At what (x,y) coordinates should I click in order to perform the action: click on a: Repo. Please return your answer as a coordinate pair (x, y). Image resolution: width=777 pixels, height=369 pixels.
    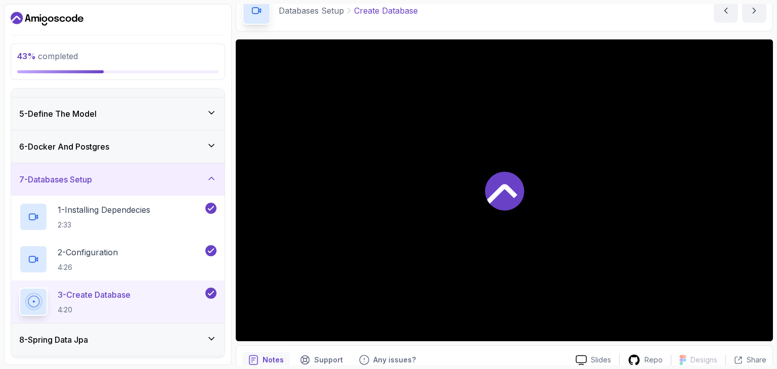
    Looking at the image, I should click on (645, 360).